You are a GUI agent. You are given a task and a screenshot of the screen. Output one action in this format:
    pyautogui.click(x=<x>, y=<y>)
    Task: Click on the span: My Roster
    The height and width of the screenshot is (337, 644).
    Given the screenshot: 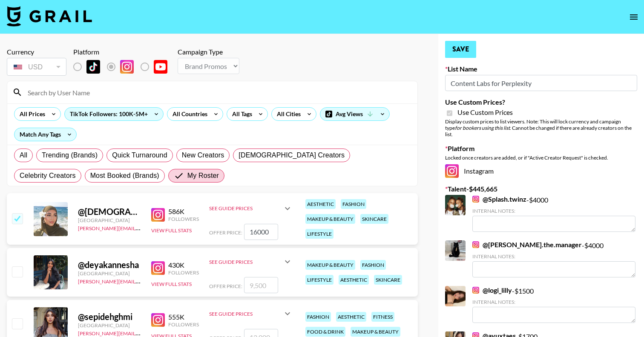 What is the action you would take?
    pyautogui.click(x=203, y=176)
    